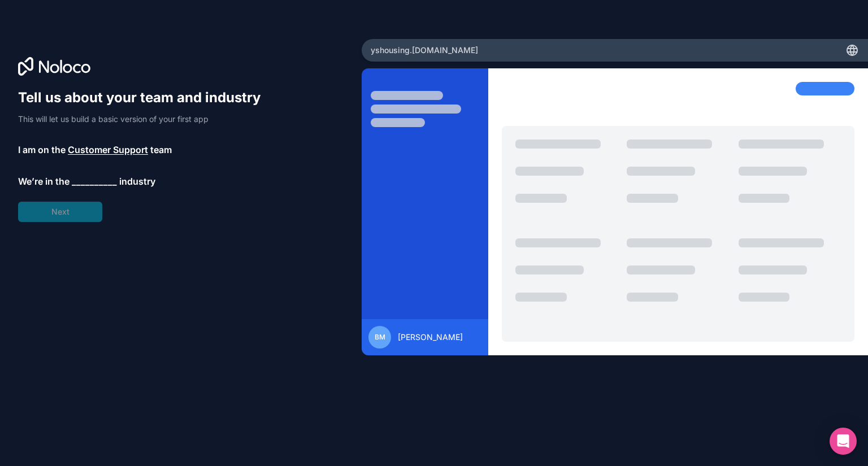  I want to click on span: BM, so click(380, 337).